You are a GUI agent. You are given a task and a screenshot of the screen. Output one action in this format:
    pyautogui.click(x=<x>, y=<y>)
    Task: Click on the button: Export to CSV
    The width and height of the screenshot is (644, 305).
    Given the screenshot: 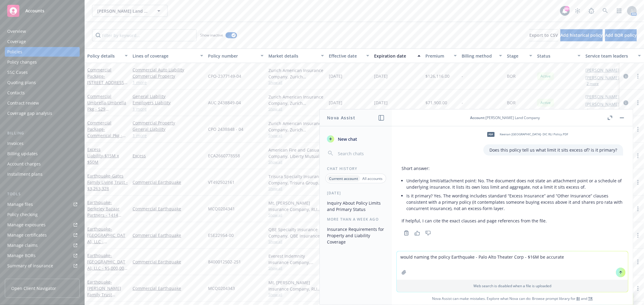 What is the action you would take?
    pyautogui.click(x=543, y=35)
    